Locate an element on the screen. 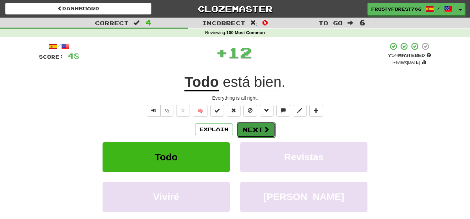 Image resolution: width=470 pixels, height=219 pixels. span: Correct is located at coordinates (112, 23).